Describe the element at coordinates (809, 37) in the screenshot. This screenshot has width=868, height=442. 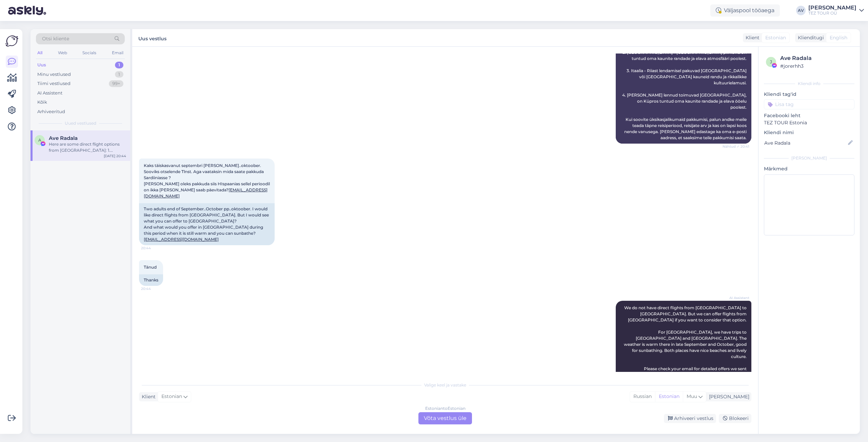
I see `div: Klienditugi` at that location.